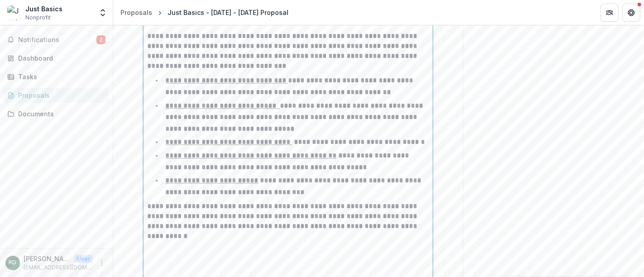 The width and height of the screenshot is (644, 277). Describe the element at coordinates (102, 263) in the screenshot. I see `button: More` at that location.